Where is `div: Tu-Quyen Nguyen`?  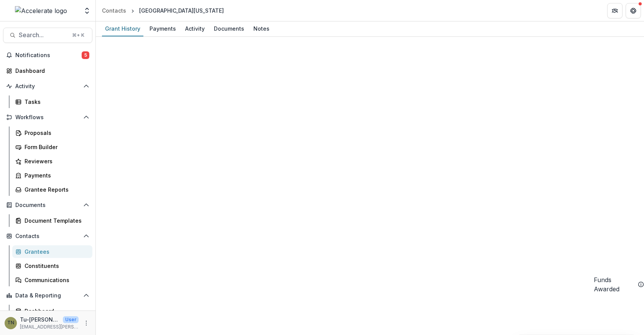 div: Tu-Quyen Nguyen is located at coordinates (11, 322).